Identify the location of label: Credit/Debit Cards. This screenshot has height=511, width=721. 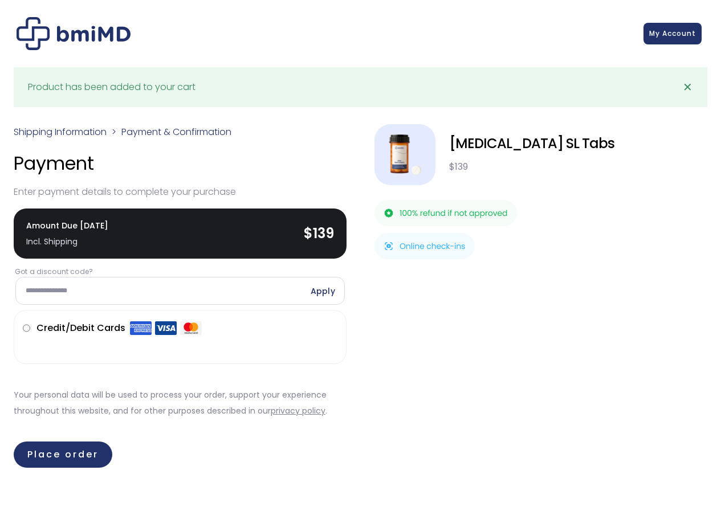
(119, 328).